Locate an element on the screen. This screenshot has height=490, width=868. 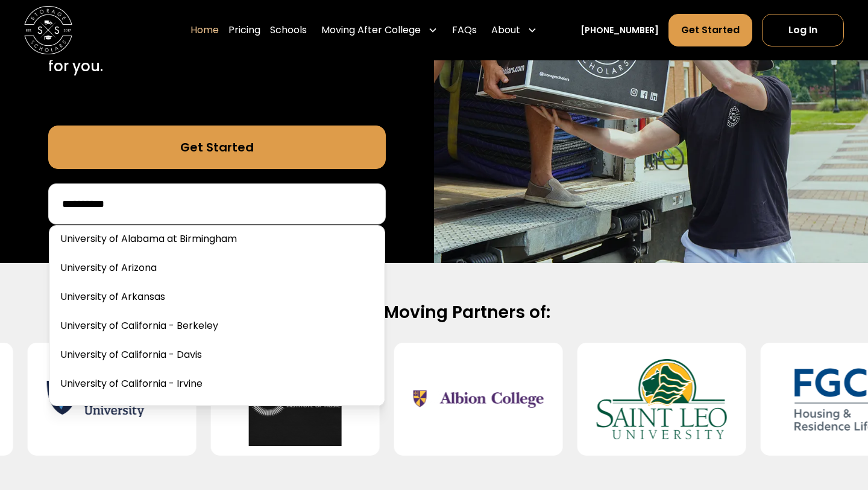
h2: Official Moving Partners of: is located at coordinates (434, 312).